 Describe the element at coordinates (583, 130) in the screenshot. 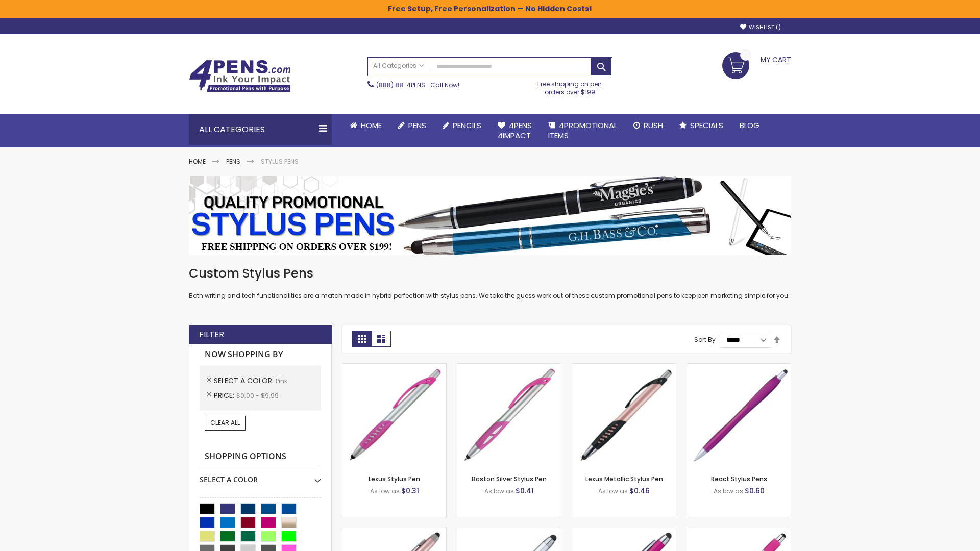

I see `span: 4PROMOTIONAL ITEMS` at that location.